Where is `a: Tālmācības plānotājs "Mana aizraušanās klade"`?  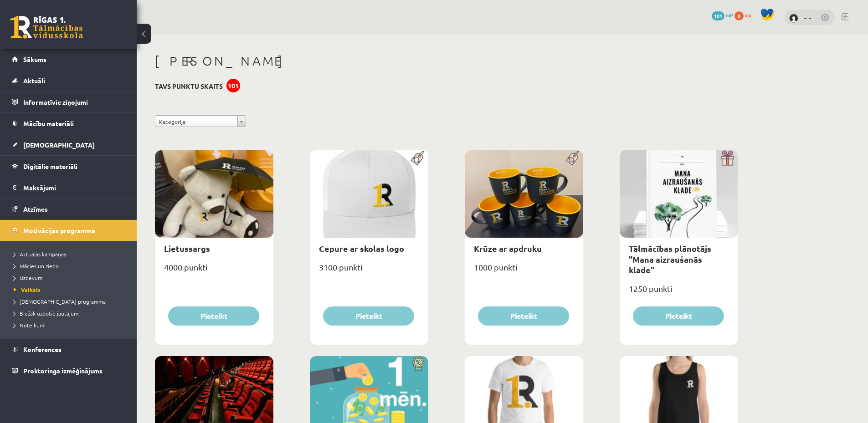 a: Tālmācības plānotājs "Mana aizraušanās klade" is located at coordinates (670, 259).